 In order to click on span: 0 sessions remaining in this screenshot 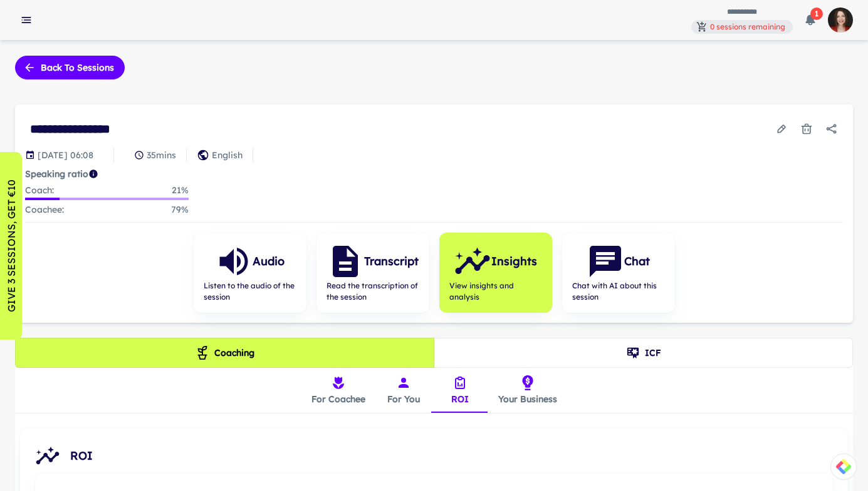, I will do `click(747, 27)`.